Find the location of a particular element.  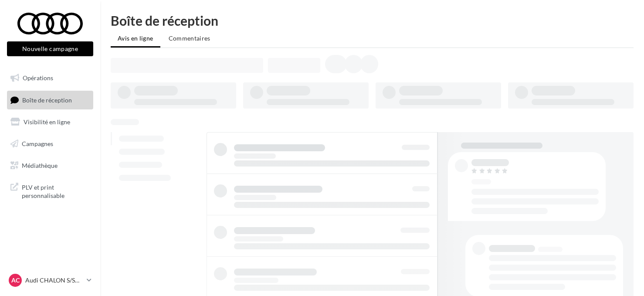

span: Commentaires is located at coordinates (189, 38).